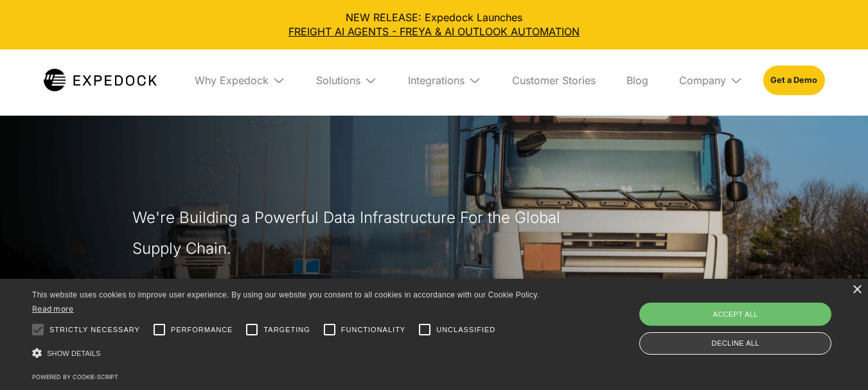 This screenshot has height=390, width=868. What do you see at coordinates (74, 353) in the screenshot?
I see `span: Show details` at bounding box center [74, 353].